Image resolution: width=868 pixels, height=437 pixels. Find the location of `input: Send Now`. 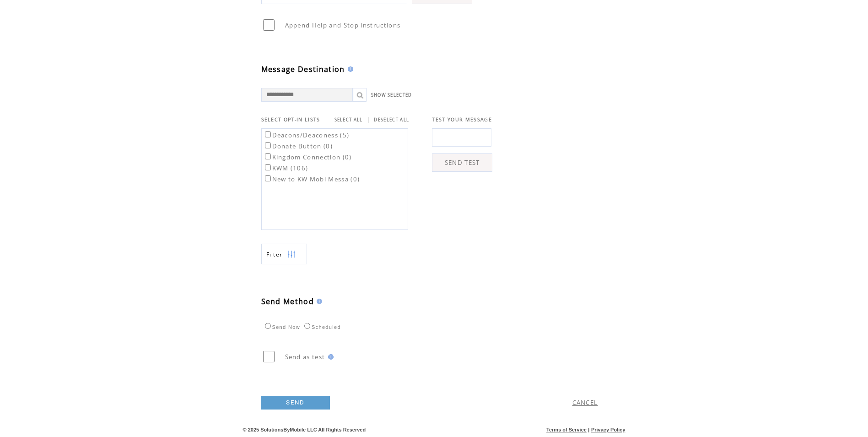

input: Send Now is located at coordinates (268, 326).